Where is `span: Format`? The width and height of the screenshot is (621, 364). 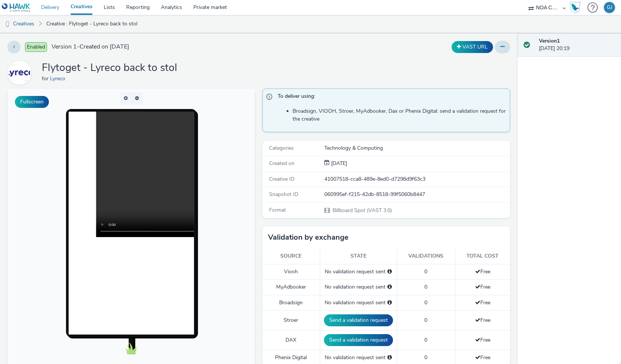
span: Format is located at coordinates (277, 210).